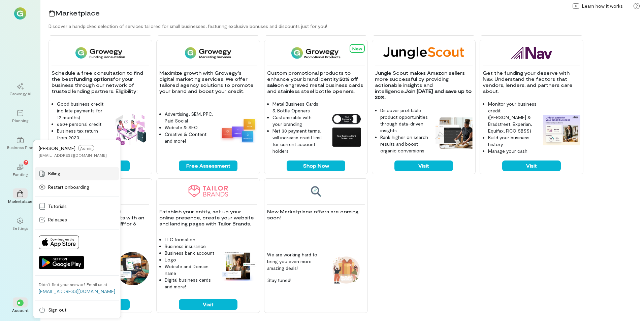 This screenshot has height=321, width=644. I want to click on li: Discover profitable product opportunities through data-driven insights, so click(405, 121).